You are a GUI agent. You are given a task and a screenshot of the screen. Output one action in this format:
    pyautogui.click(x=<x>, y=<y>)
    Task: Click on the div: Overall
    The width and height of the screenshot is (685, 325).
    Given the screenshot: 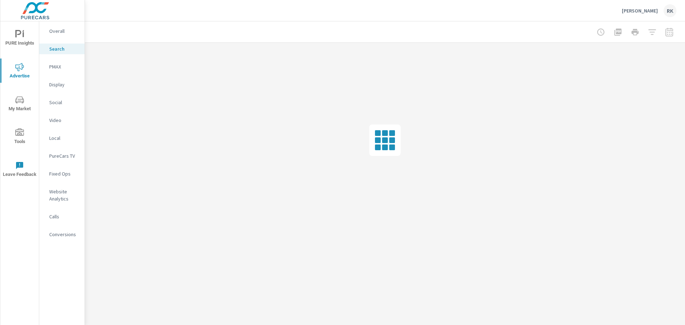 What is the action you would take?
    pyautogui.click(x=62, y=31)
    